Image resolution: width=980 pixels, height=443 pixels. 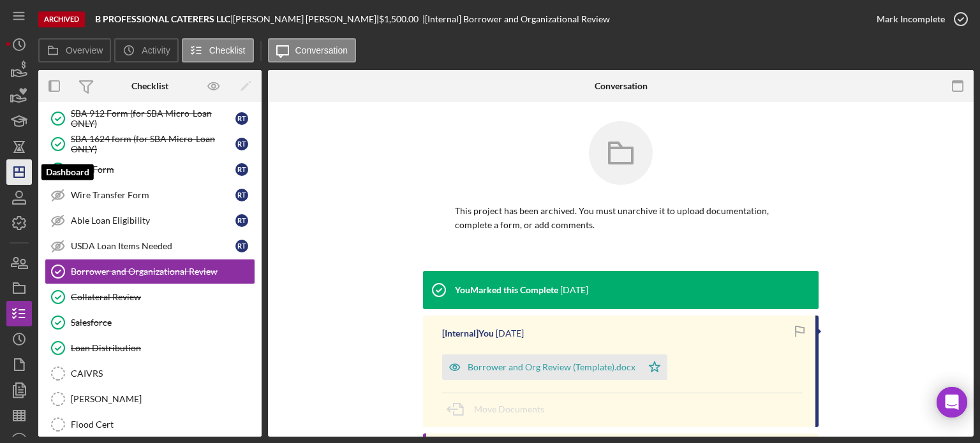 I want to click on a: SBA 1624 form (for SBA Micro-Loan ONLY)RT, so click(x=150, y=144).